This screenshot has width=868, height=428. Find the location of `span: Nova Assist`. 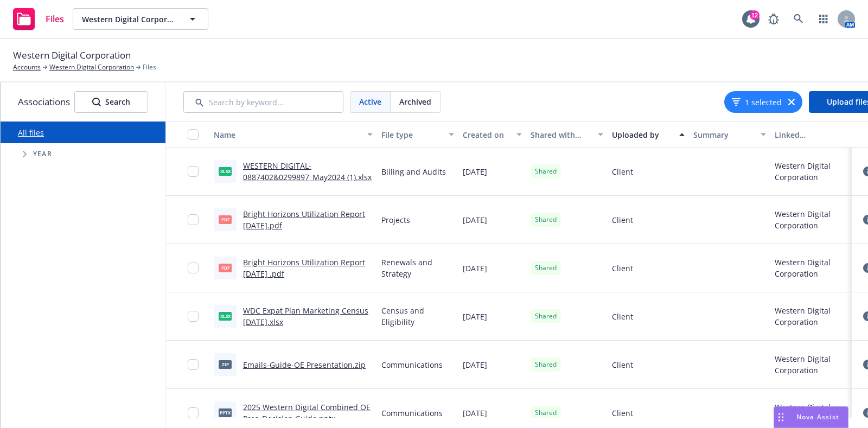

span: Nova Assist is located at coordinates (817, 416).